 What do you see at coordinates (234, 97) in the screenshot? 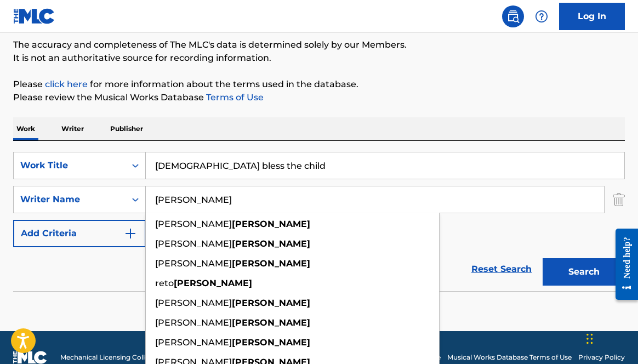
I see `a: Terms of Use` at bounding box center [234, 97].